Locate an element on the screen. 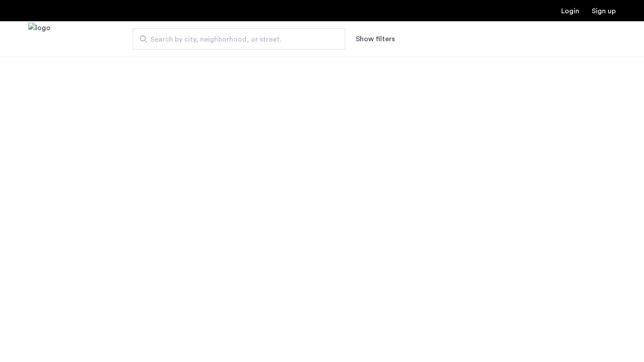 This screenshot has height=362, width=644. img: logo is located at coordinates (40, 39).